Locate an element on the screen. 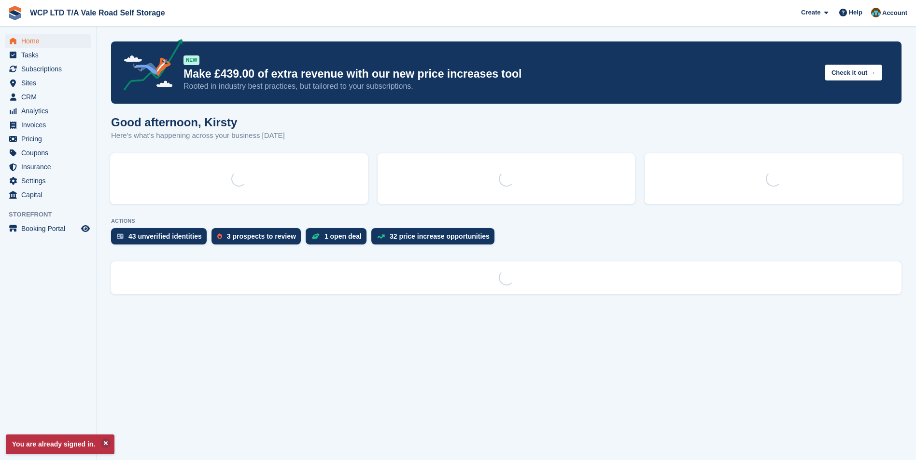  p: You are already signed in. is located at coordinates (60, 445).